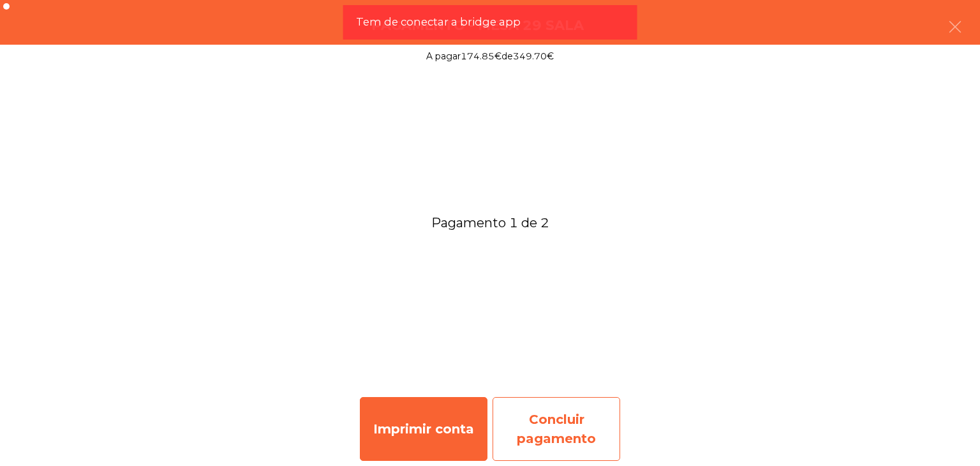 The width and height of the screenshot is (980, 466). What do you see at coordinates (481, 56) in the screenshot?
I see `span: 174.85€` at bounding box center [481, 56].